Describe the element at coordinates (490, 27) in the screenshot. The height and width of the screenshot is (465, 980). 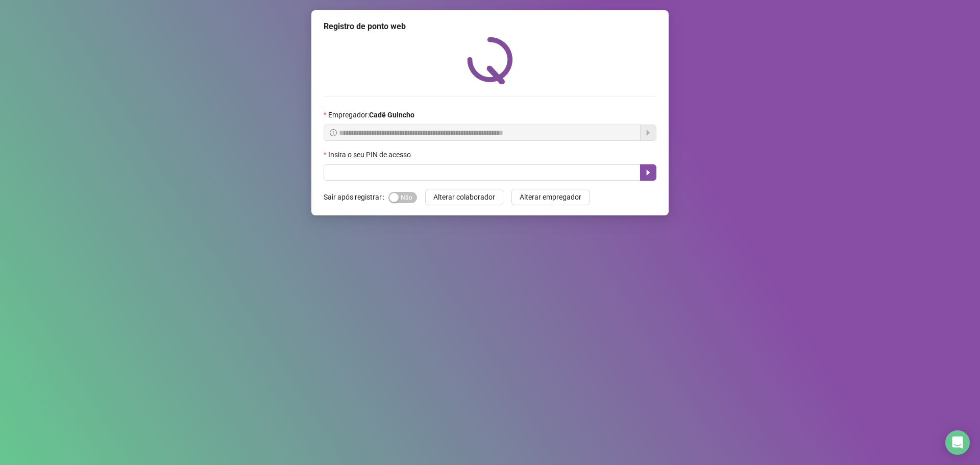
I see `div: Registro de ponto web` at that location.